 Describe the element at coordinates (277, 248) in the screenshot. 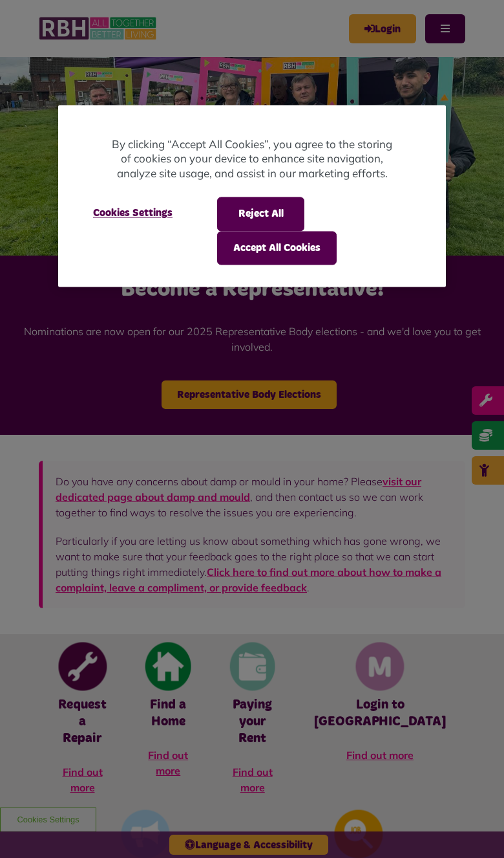

I see `button: Accept All Cookies` at that location.